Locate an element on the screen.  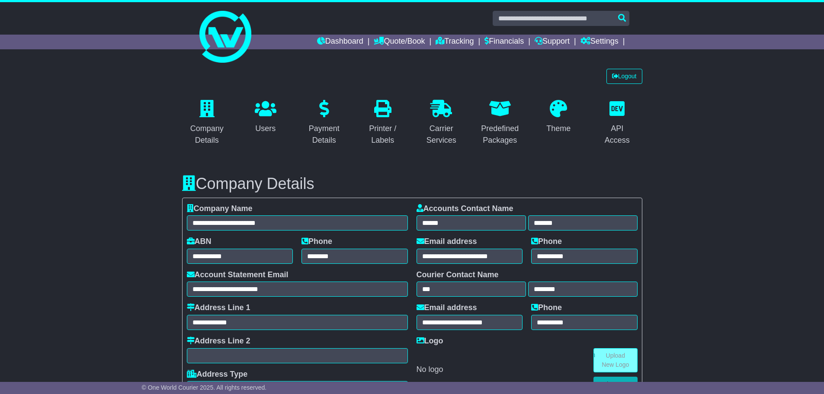
div: API Access is located at coordinates (617, 135).